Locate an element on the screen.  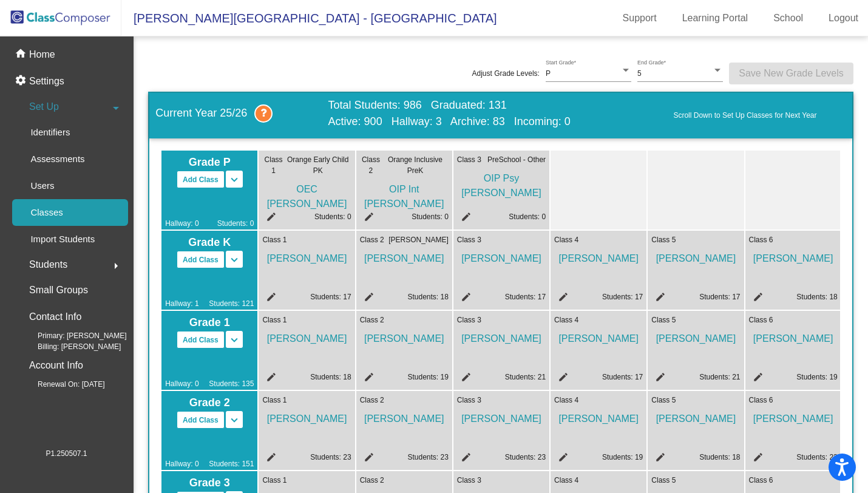
a: School is located at coordinates (788, 19).